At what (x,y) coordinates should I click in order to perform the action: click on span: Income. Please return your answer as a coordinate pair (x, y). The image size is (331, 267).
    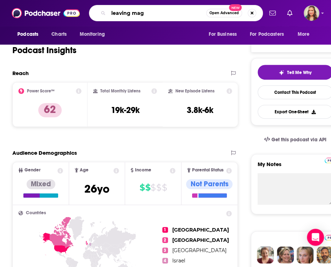
    Looking at the image, I should click on (143, 170).